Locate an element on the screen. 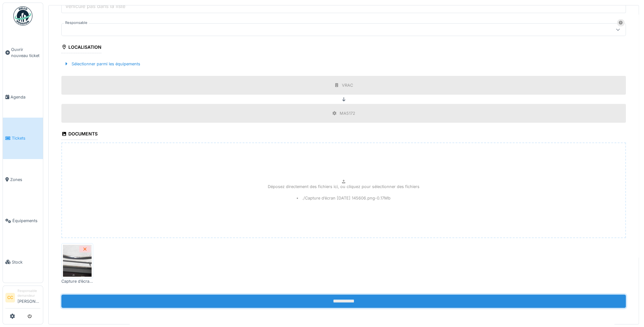 This screenshot has height=327, width=644. div: Localisation is located at coordinates (81, 47).